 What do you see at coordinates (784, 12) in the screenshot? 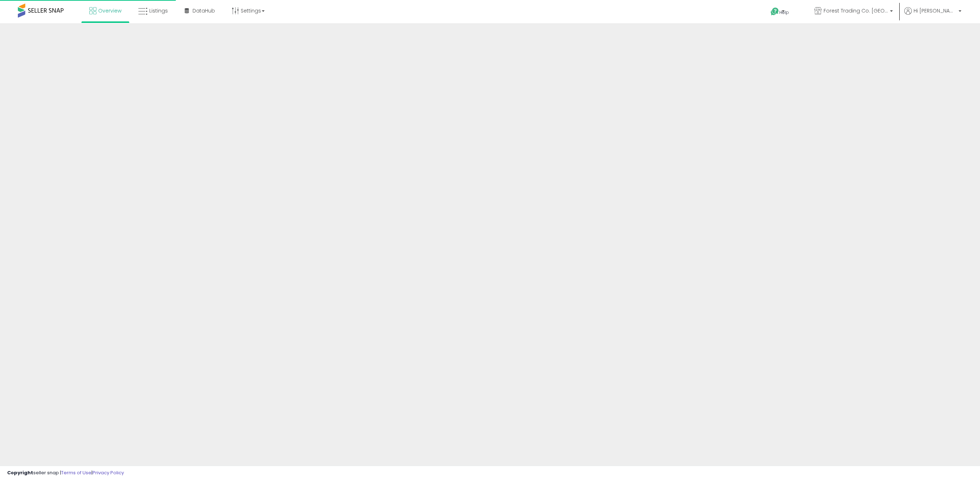
I see `span: Help` at bounding box center [784, 12].